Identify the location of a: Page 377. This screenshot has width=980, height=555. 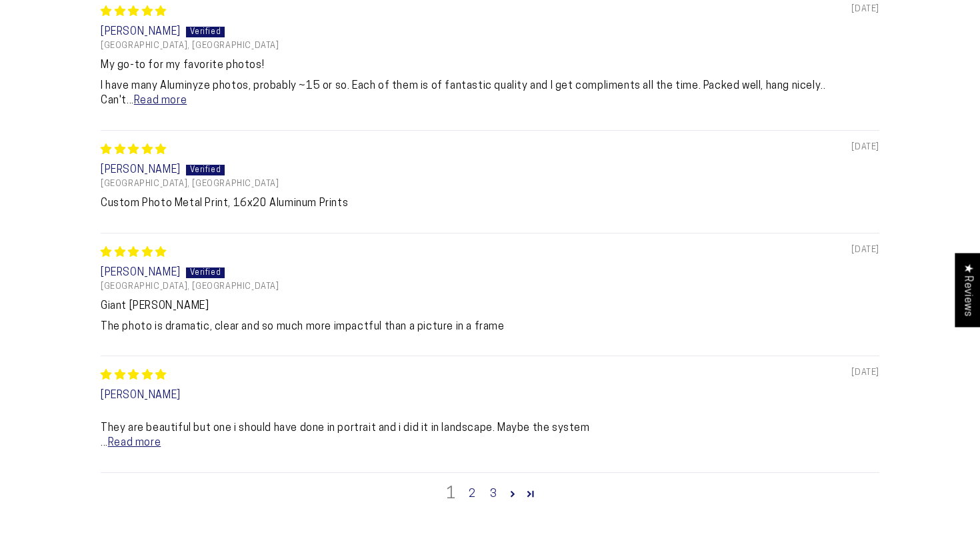
(531, 493).